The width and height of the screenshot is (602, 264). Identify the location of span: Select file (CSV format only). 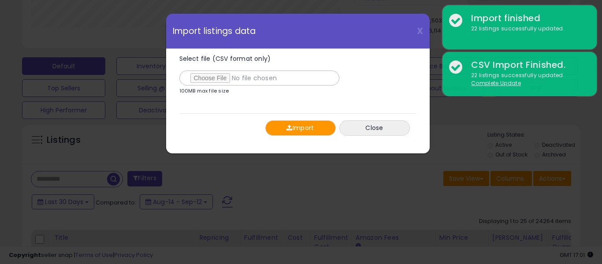
(225, 59).